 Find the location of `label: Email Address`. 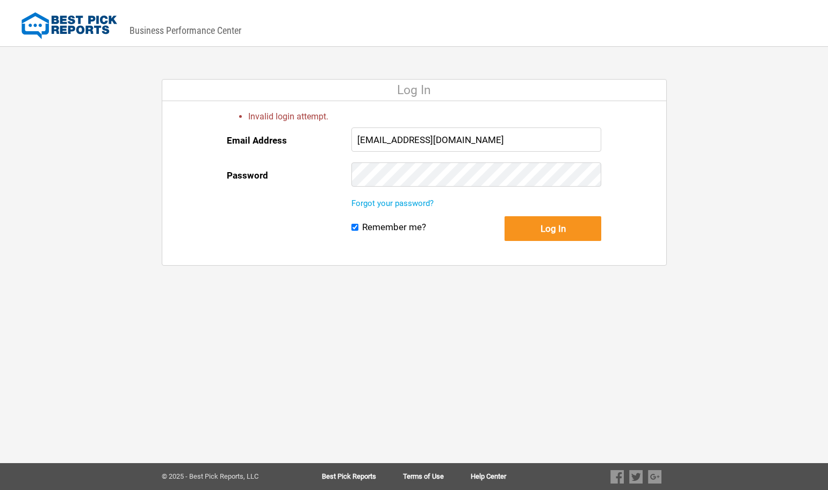

label: Email Address is located at coordinates (257, 140).